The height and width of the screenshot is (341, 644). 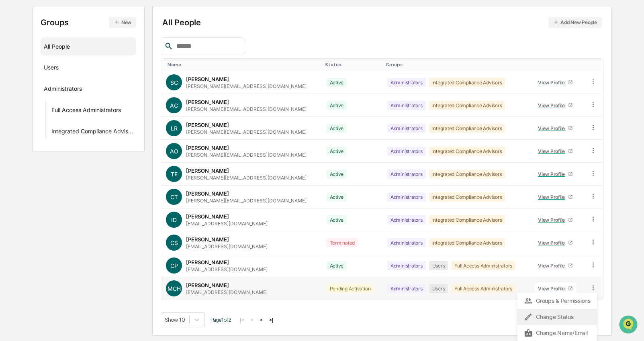 What do you see at coordinates (29, 120) in the screenshot?
I see `a: 🔎Data Lookup` at bounding box center [29, 120].